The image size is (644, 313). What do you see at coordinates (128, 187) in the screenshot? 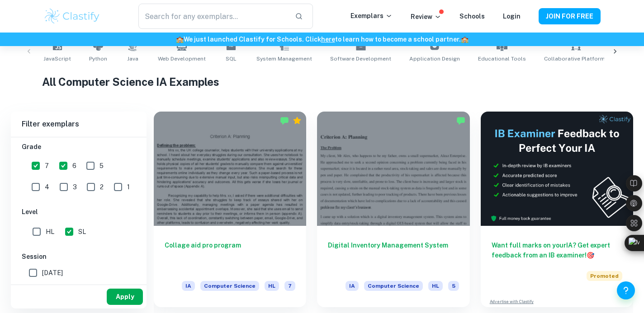
I see `span: 1` at bounding box center [128, 187].